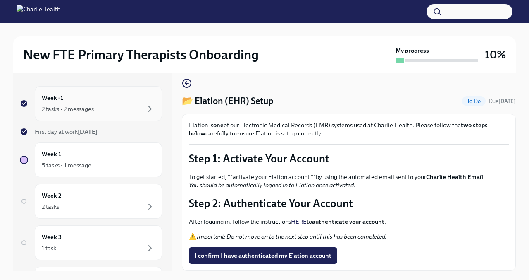  I want to click on h6: Week 1, so click(51, 154).